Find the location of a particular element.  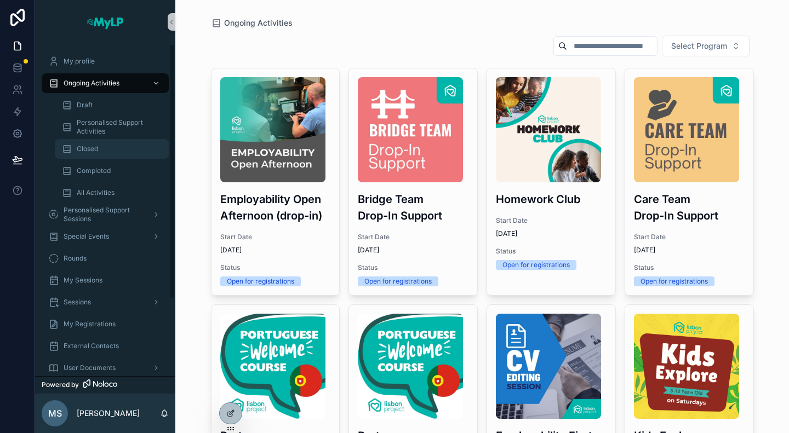

img: CARE.jpg is located at coordinates (686, 130).